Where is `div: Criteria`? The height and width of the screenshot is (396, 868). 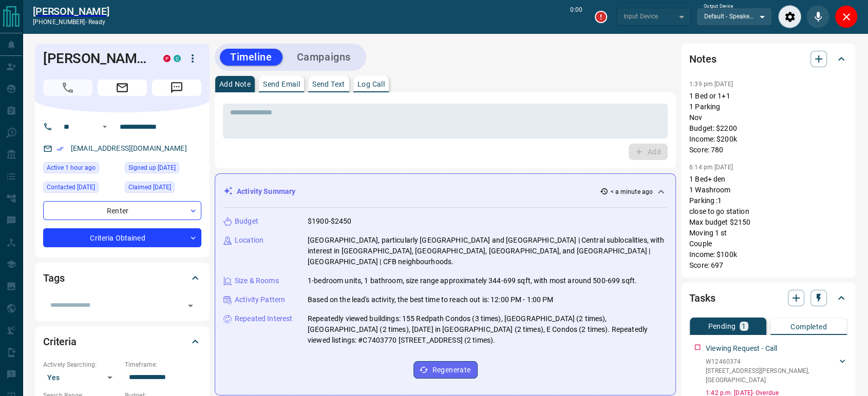 div: Criteria is located at coordinates (123, 342).